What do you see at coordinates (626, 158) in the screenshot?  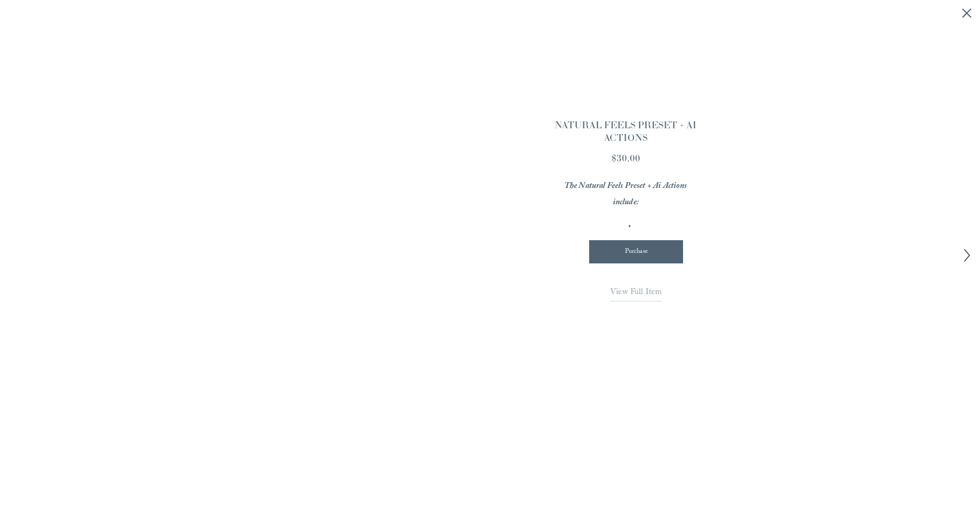 I see `div: $30.00` at bounding box center [626, 158].